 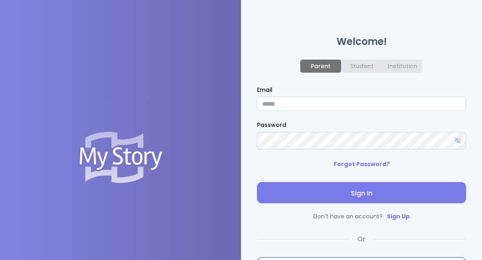 I want to click on div: Institution, so click(x=402, y=66).